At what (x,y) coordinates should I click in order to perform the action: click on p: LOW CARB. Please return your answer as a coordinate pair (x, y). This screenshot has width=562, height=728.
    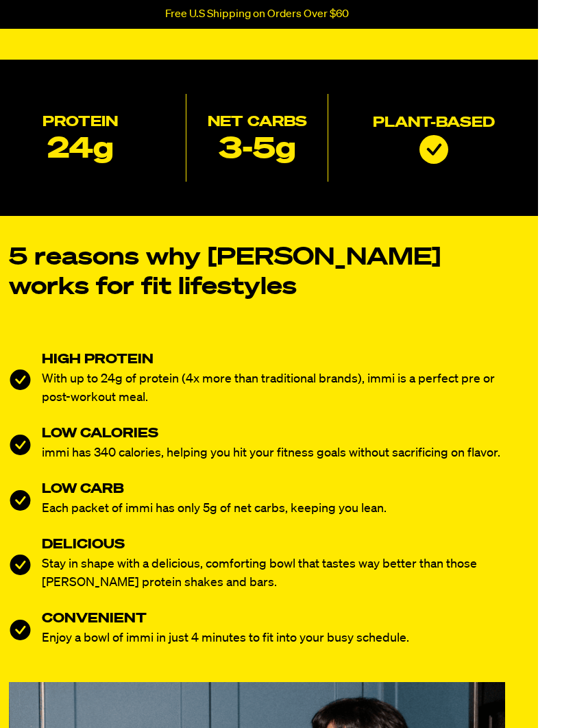
    Looking at the image, I should click on (83, 489).